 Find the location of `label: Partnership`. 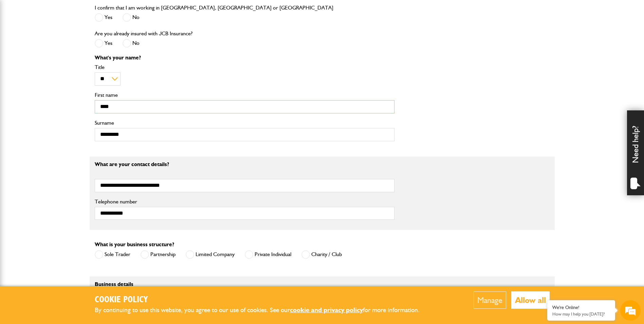

label: Partnership is located at coordinates (158, 254).